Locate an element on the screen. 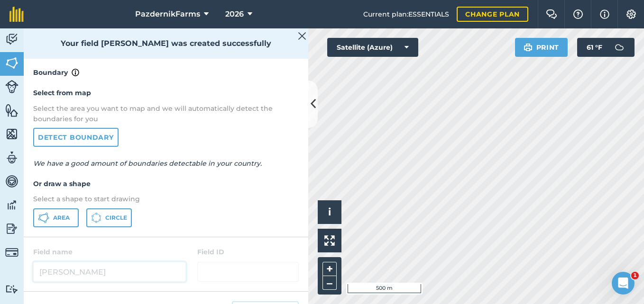 The image size is (644, 304). img: Four arrows, one pointing top left, one top right, one bottom right and the last bottom left is located at coordinates (329, 240).